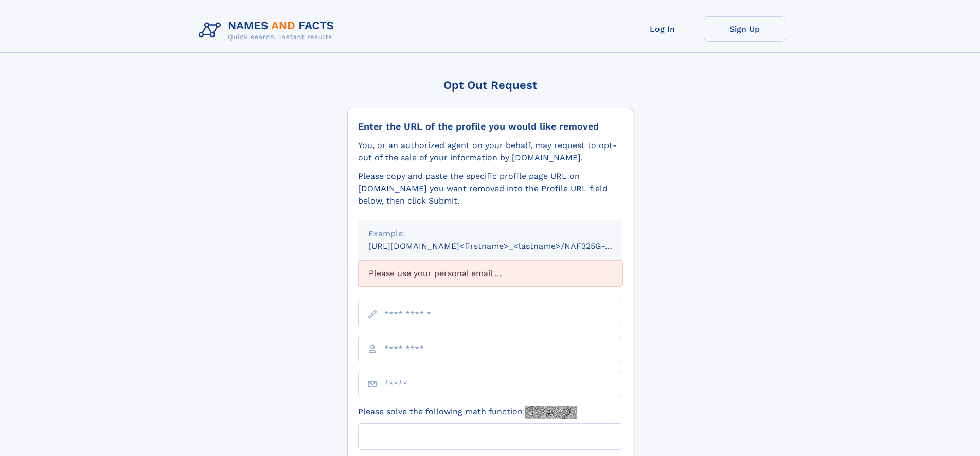 This screenshot has height=456, width=980. Describe the element at coordinates (490, 274) in the screenshot. I see `div: Please use your personal email ...` at that location.